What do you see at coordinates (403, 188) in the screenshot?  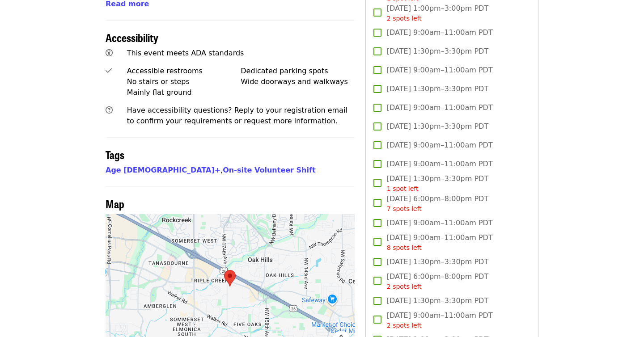 I see `span: 1 spot left` at bounding box center [403, 188].